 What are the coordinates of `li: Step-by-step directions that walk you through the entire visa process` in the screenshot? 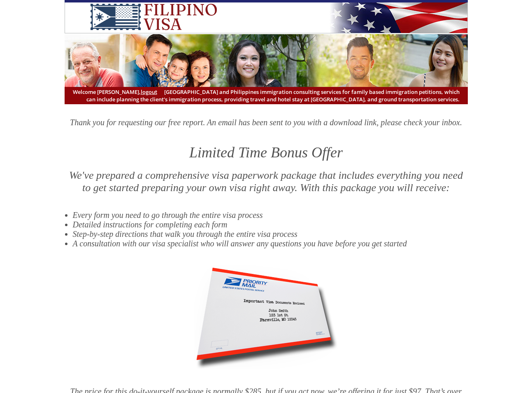 It's located at (270, 234).